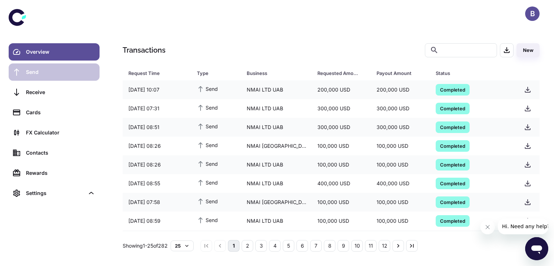 The height and width of the screenshot is (266, 554). What do you see at coordinates (54, 92) in the screenshot?
I see `a: Receive` at bounding box center [54, 92].